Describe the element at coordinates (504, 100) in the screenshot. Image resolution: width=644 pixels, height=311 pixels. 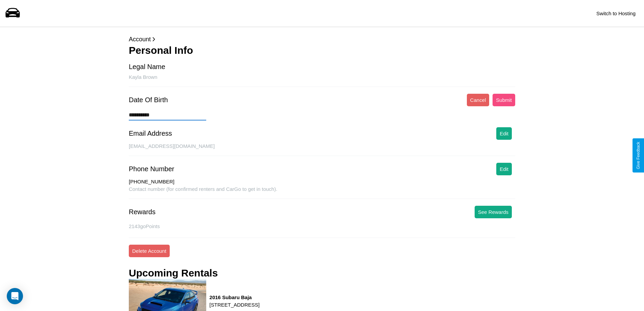
I see `button: Submit` at that location.